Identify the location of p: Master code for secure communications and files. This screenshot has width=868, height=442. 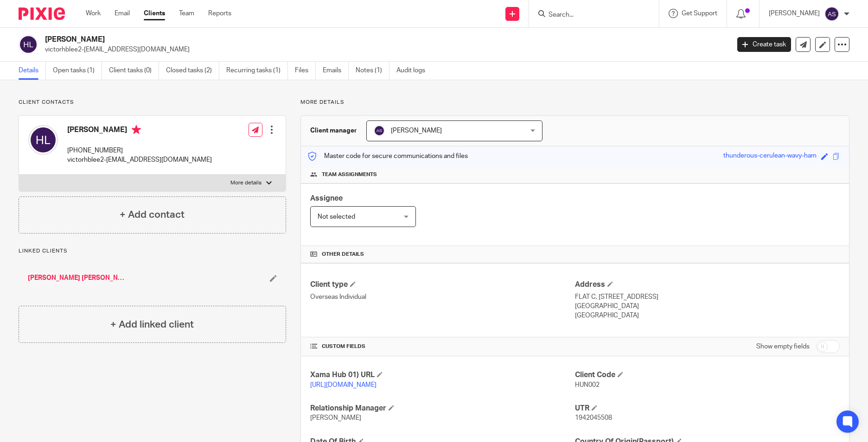
(387, 156).